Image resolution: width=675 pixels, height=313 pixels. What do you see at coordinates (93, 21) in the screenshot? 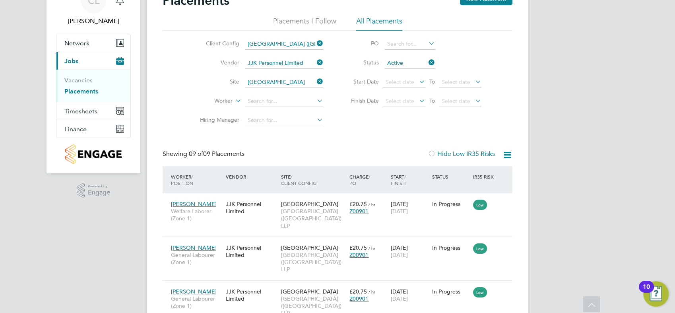
I see `span: Chay Lee-Wo` at bounding box center [93, 21].